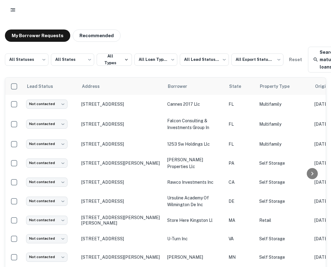 This screenshot has height=267, width=331. Describe the element at coordinates (241, 86) in the screenshot. I see `th: State` at that location.